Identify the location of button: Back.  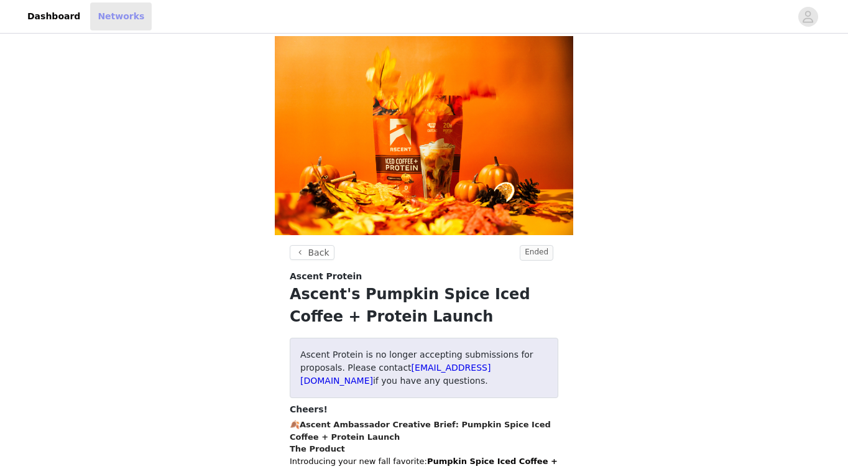
(312, 252).